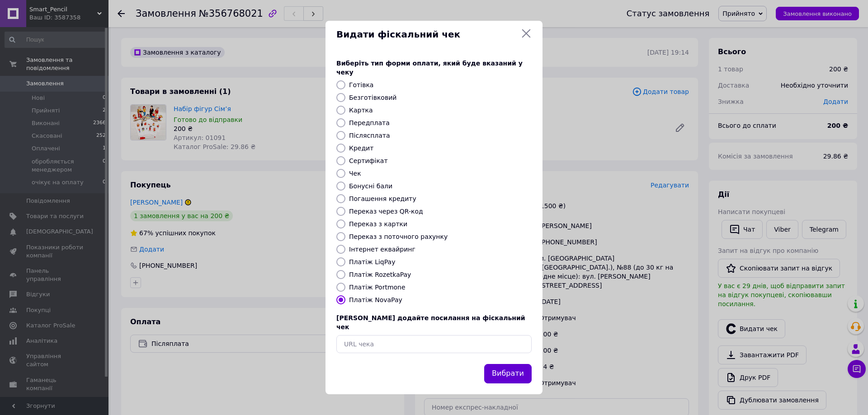  I want to click on label: Платіж LiqPay, so click(372, 262).